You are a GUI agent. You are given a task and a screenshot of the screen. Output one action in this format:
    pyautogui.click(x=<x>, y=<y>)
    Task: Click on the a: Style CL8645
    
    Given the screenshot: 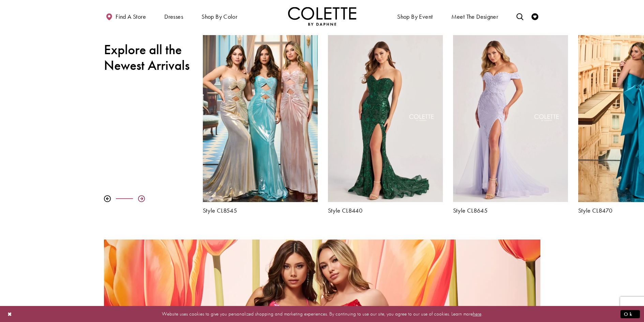 What is the action you would take?
    pyautogui.click(x=511, y=210)
    